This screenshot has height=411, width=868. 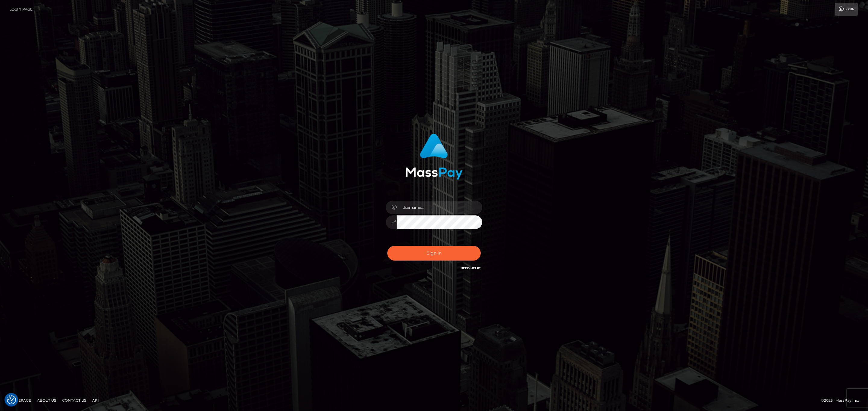 What do you see at coordinates (842, 401) in the screenshot?
I see `div: © 2025 , MassPay Inc.` at bounding box center [842, 401].